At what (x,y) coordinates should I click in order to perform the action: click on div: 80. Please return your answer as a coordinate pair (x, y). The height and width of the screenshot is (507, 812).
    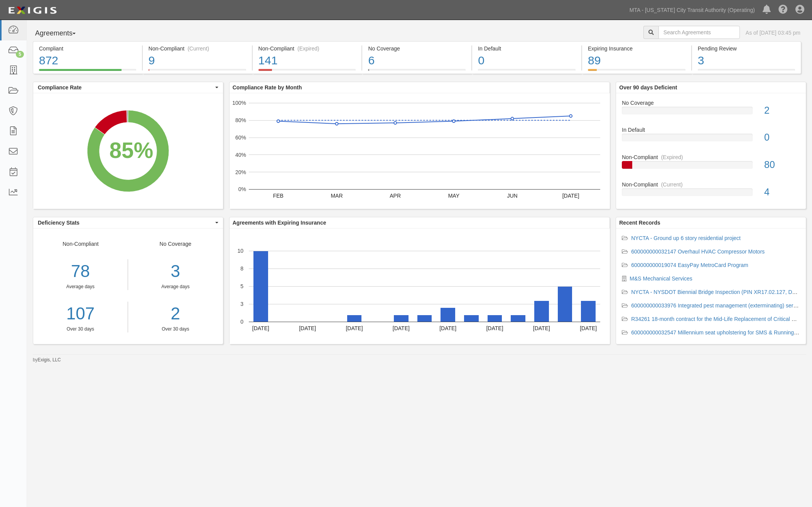
    Looking at the image, I should click on (782, 165).